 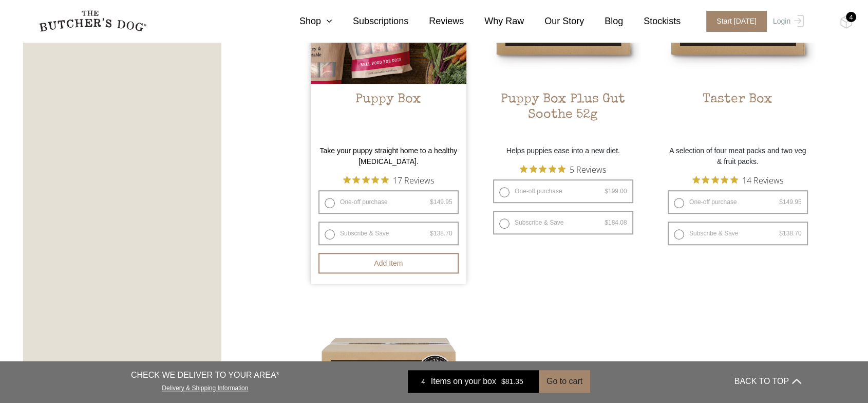 What do you see at coordinates (846, 22) in the screenshot?
I see `img: TBD_Cart-Full.png` at bounding box center [846, 22].